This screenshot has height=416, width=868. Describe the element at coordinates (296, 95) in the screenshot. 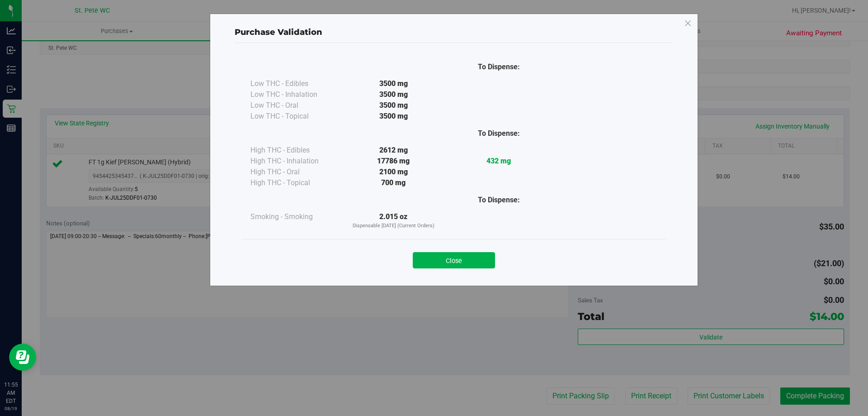

I see `div: Low THC - Inhalation` at that location.